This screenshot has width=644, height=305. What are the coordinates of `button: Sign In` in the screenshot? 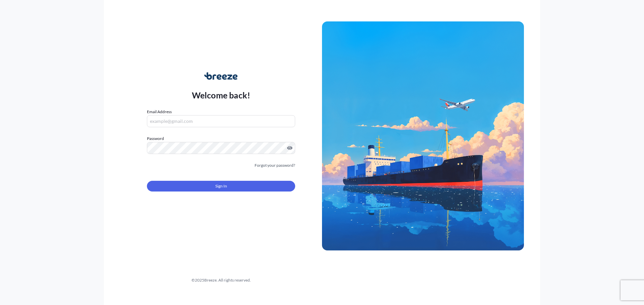 It's located at (221, 186).